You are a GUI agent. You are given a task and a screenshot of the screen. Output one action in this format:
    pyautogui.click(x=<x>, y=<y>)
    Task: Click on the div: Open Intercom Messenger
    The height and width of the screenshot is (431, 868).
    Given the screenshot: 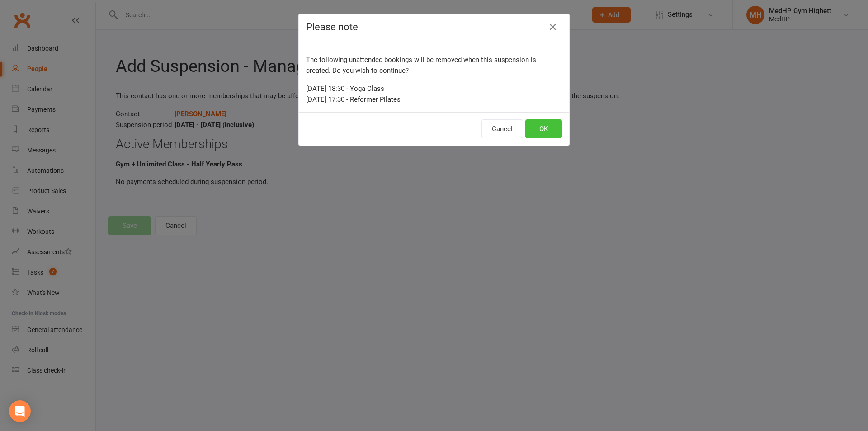 What is the action you would take?
    pyautogui.click(x=20, y=411)
    